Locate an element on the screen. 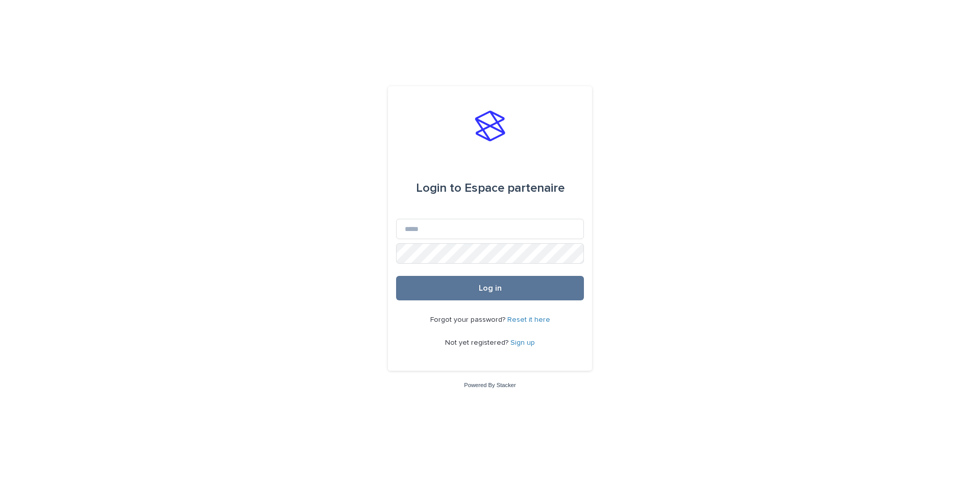 Image resolution: width=980 pixels, height=486 pixels. a: Powered By Stacker is located at coordinates (489, 385).